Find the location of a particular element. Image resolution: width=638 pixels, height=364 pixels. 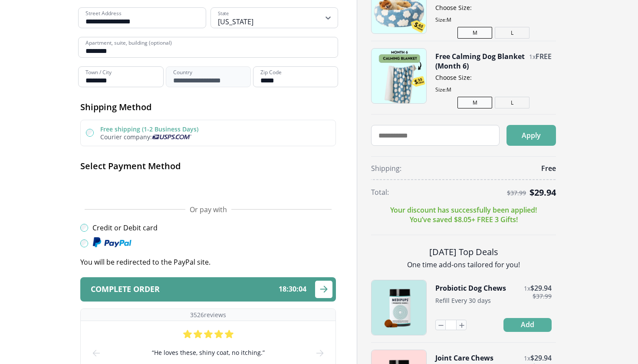

span: “ He loves these, shiny coat, no itching. ” is located at coordinates (208, 353).